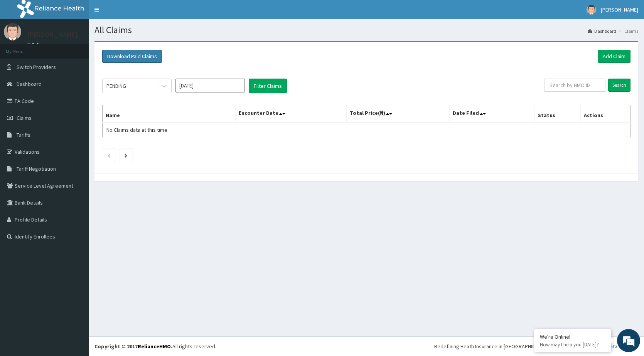  What do you see at coordinates (210, 86) in the screenshot?
I see `input: Select Month and Year` at bounding box center [210, 86].